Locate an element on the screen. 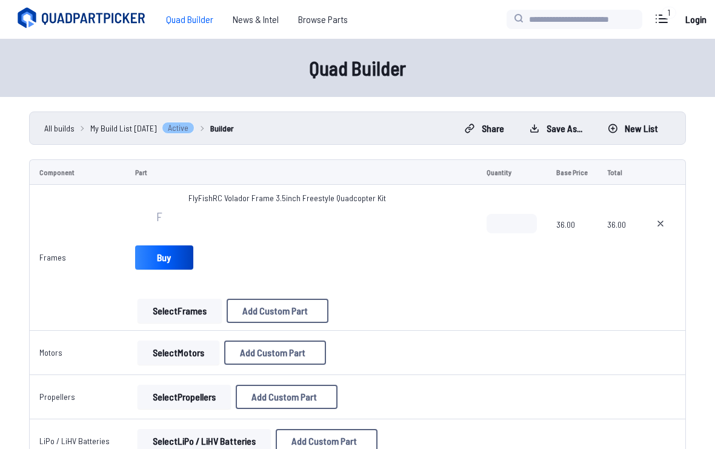 Image resolution: width=715 pixels, height=449 pixels. a: Buy is located at coordinates (164, 257).